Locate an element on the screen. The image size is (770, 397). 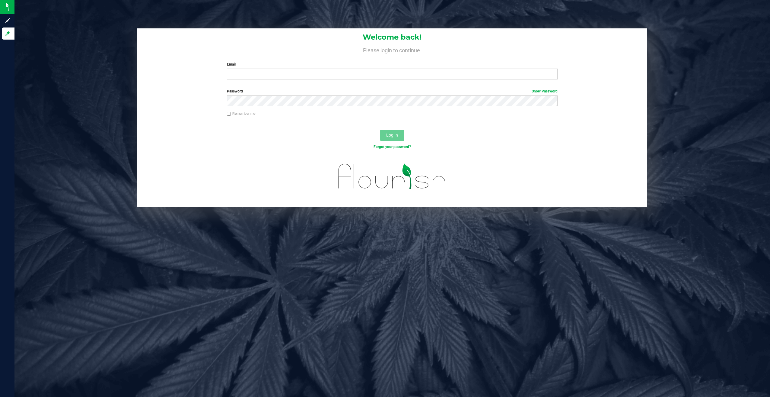
span: Password is located at coordinates (235, 91).